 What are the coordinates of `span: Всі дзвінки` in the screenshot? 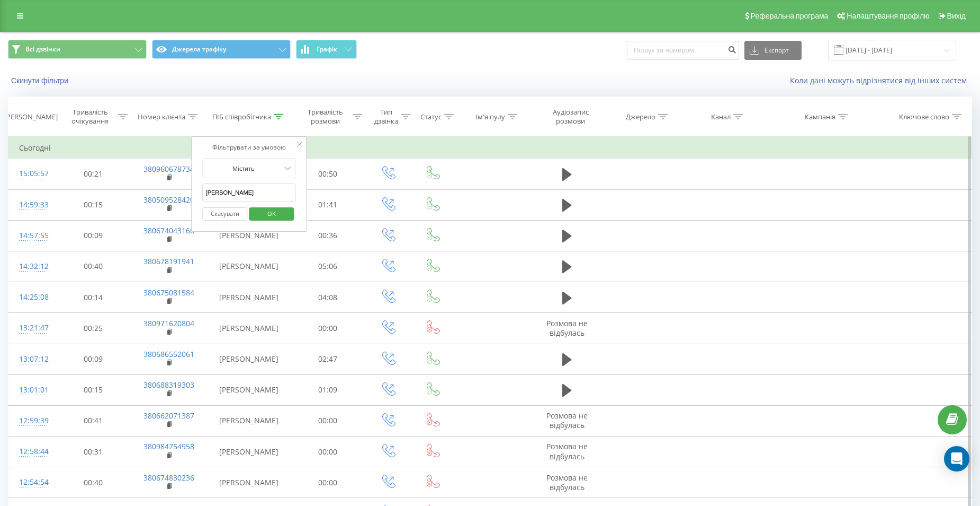 It's located at (43, 50).